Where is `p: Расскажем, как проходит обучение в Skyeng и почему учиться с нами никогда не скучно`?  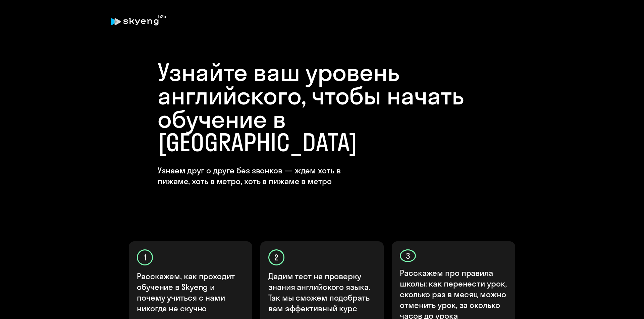
p: Расскажем, как проходит обучение в Skyeng и почему учиться с нами никогда не скучно is located at coordinates (191, 292).